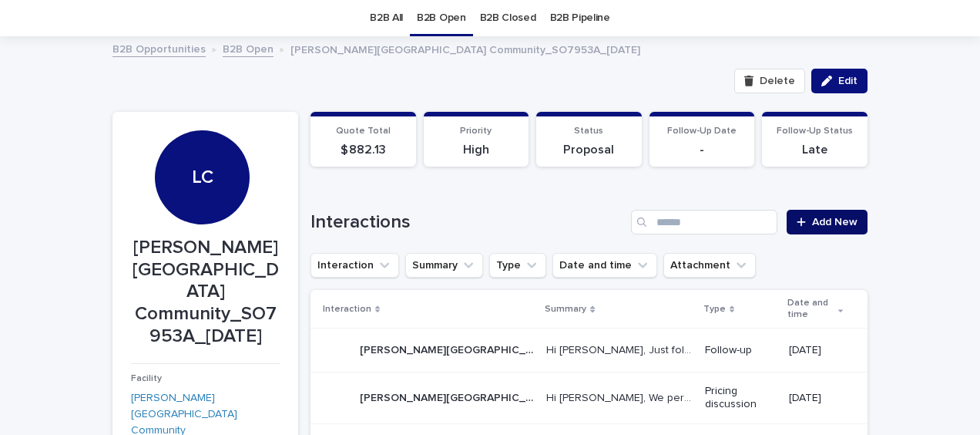 This screenshot has width=980, height=435. Describe the element at coordinates (704, 222) in the screenshot. I see `div: Search` at that location.